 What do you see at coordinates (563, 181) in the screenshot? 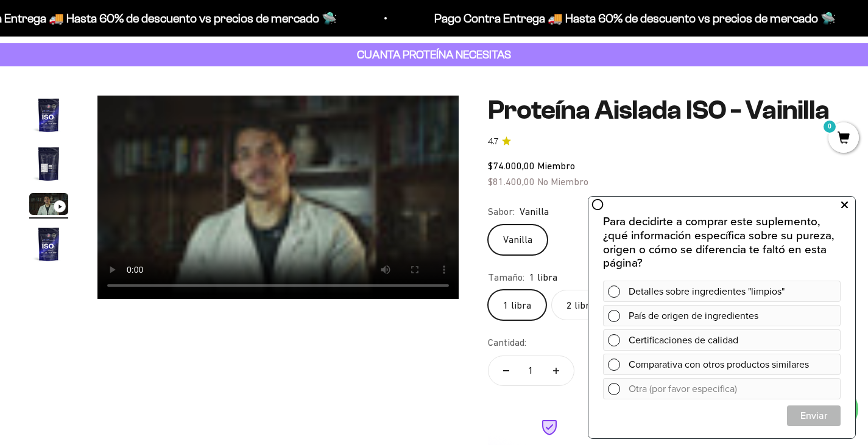
I see `span: No Miembro` at bounding box center [563, 181].